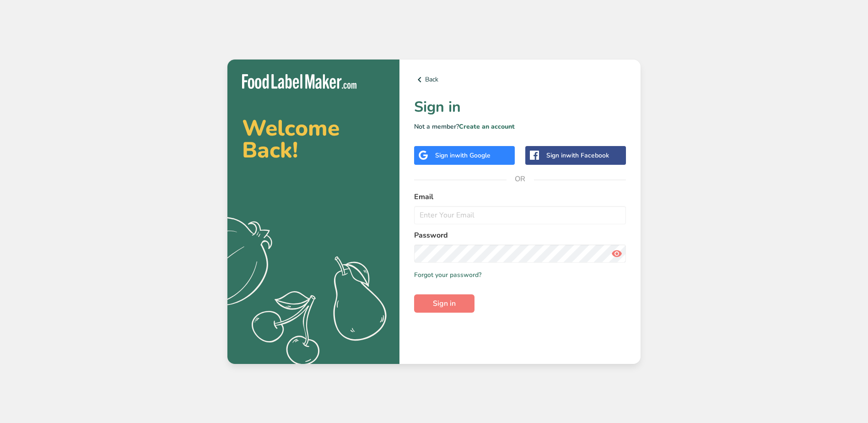 The width and height of the screenshot is (868, 423). Describe the element at coordinates (313, 139) in the screenshot. I see `h2: Welcome Back!` at that location.